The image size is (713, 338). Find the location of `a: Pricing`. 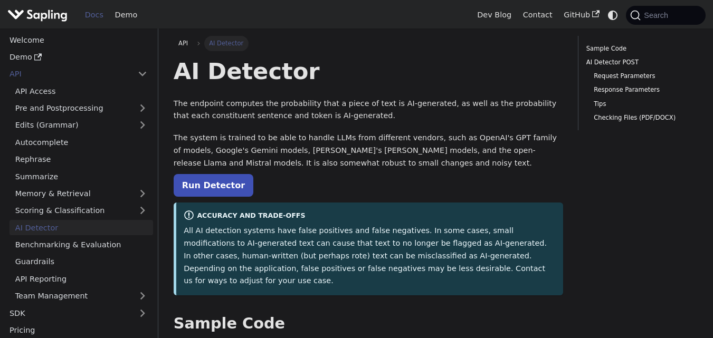

a: Pricing is located at coordinates (78, 331).